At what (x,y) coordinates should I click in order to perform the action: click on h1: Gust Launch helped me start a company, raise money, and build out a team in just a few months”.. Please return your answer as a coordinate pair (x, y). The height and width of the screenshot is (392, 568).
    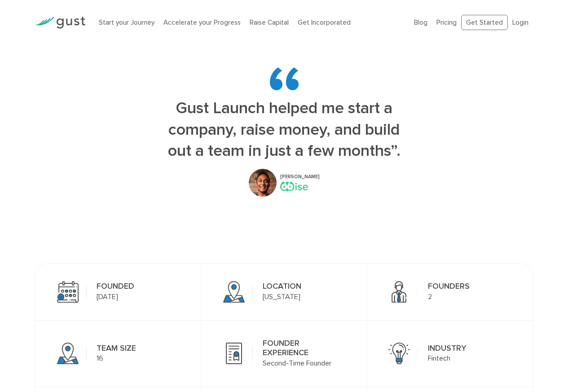
    Looking at the image, I should click on (284, 130).